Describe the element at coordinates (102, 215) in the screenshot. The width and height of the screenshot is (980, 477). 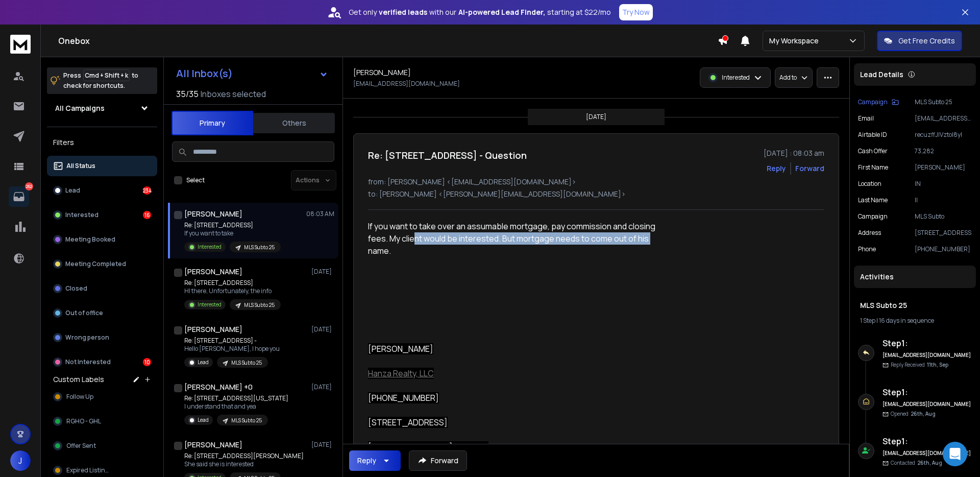
I see `button: Interested16` at that location.